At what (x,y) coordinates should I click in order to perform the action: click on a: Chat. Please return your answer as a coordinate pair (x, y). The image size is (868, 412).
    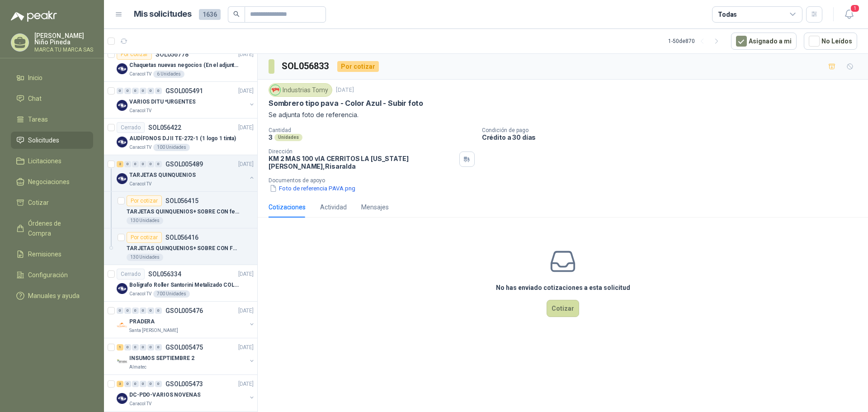
    Looking at the image, I should click on (52, 99).